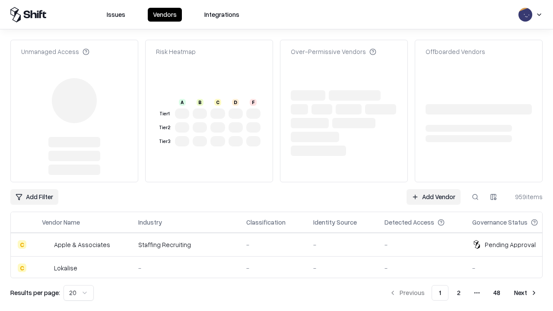 This screenshot has height=311, width=553. I want to click on button: 2, so click(458, 293).